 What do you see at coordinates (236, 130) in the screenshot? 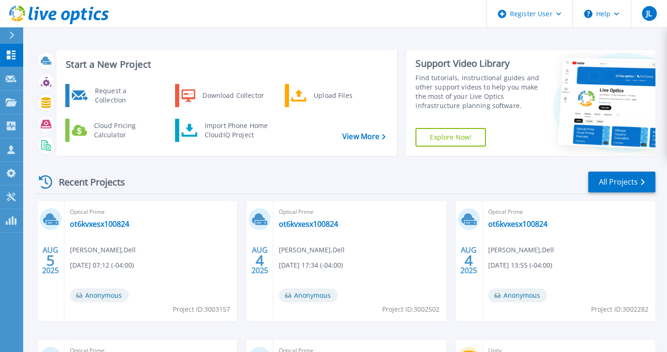
I see `div: Import Phone Home CloudIQ Project` at bounding box center [236, 130].